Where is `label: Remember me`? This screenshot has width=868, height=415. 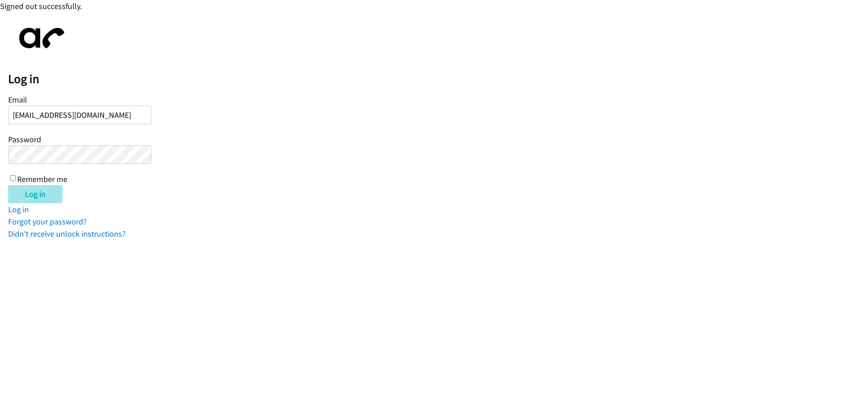
label: Remember me is located at coordinates (42, 179).